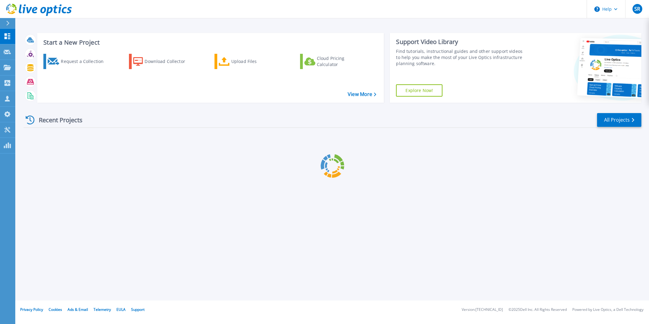 The image size is (649, 324). I want to click on div: Support Video Library, so click(461, 42).